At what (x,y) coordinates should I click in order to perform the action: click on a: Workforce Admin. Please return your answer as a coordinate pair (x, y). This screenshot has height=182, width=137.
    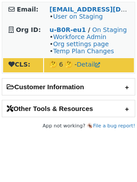
    Looking at the image, I should click on (80, 37).